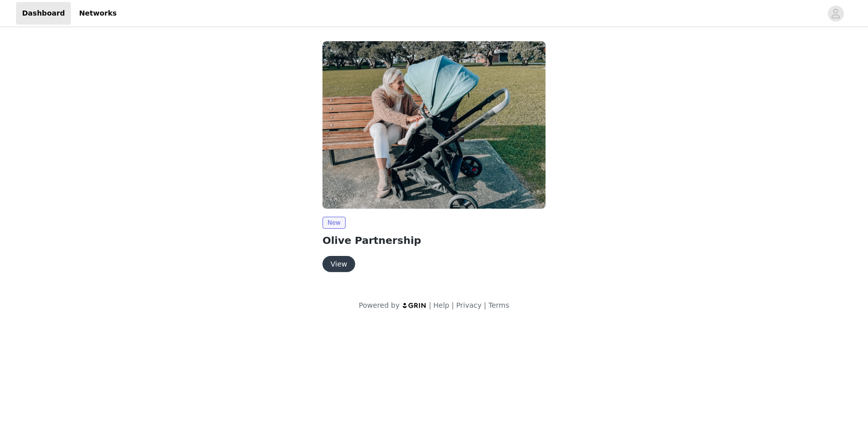 The width and height of the screenshot is (868, 445). What do you see at coordinates (379, 305) in the screenshot?
I see `span: Powered by` at bounding box center [379, 305].